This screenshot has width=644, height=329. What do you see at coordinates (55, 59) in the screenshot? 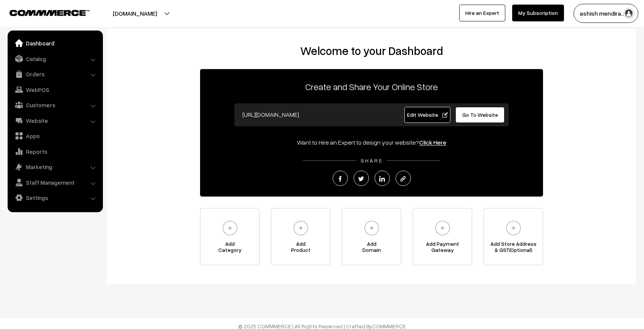
I see `a: Catalog` at bounding box center [55, 59].